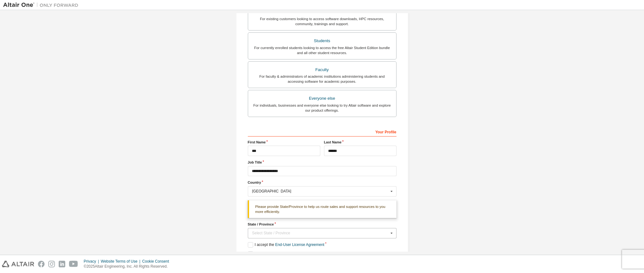 The height and width of the screenshot is (273, 644). What do you see at coordinates (51, 263) in the screenshot?
I see `img: instagram.svg` at bounding box center [51, 263].